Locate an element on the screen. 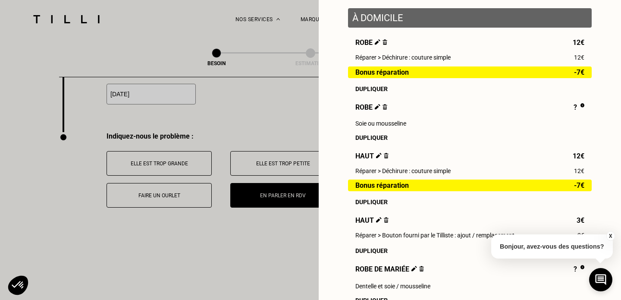  span: Robe de mariée is located at coordinates (389, 269).